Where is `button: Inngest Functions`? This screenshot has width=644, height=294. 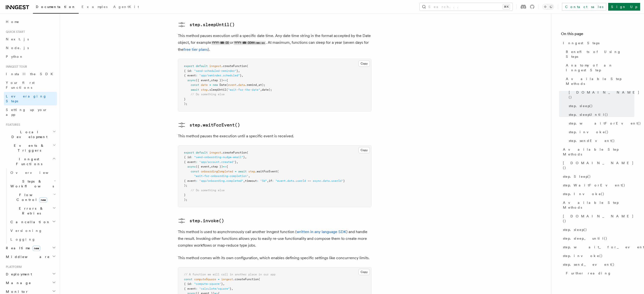 button: Inngest Functions is located at coordinates (30, 161).